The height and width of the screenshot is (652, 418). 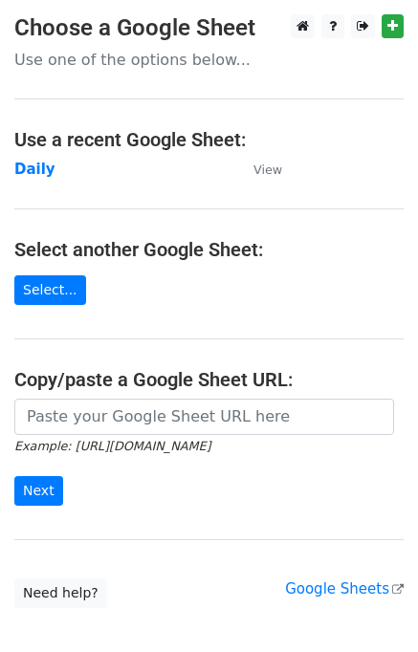 I want to click on a: View, so click(x=258, y=169).